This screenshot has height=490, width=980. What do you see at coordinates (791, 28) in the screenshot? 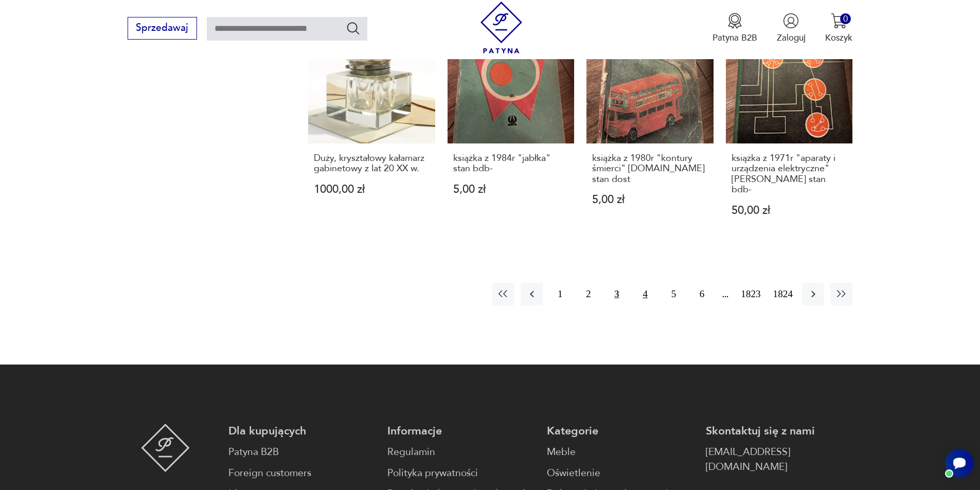
I see `button: Zaloguj` at bounding box center [791, 28].